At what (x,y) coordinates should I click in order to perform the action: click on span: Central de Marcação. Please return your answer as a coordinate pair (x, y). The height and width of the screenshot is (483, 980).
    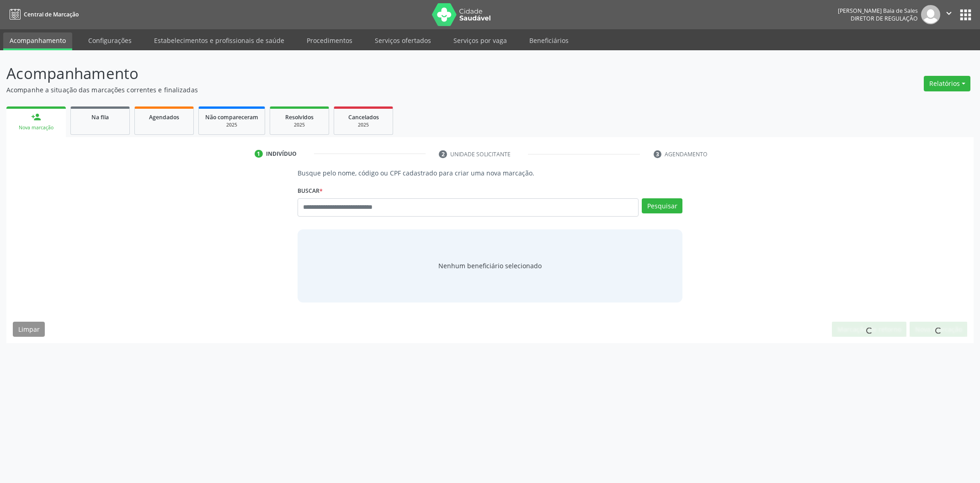
    Looking at the image, I should click on (51, 14).